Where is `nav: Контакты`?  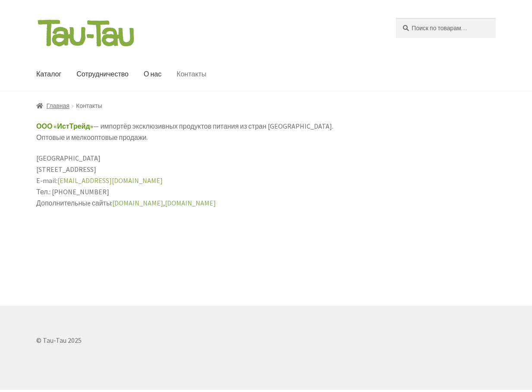
nav: Контакты is located at coordinates (266, 106).